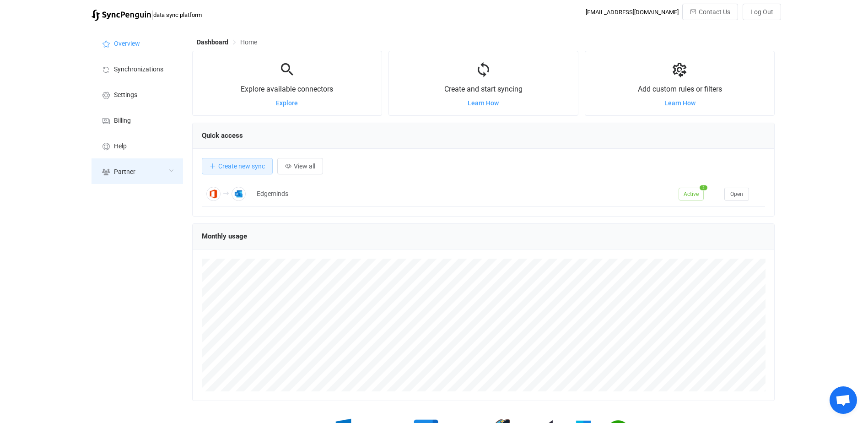 Image resolution: width=868 pixels, height=423 pixels. Describe the element at coordinates (223, 136) in the screenshot. I see `span: Quick access` at that location.